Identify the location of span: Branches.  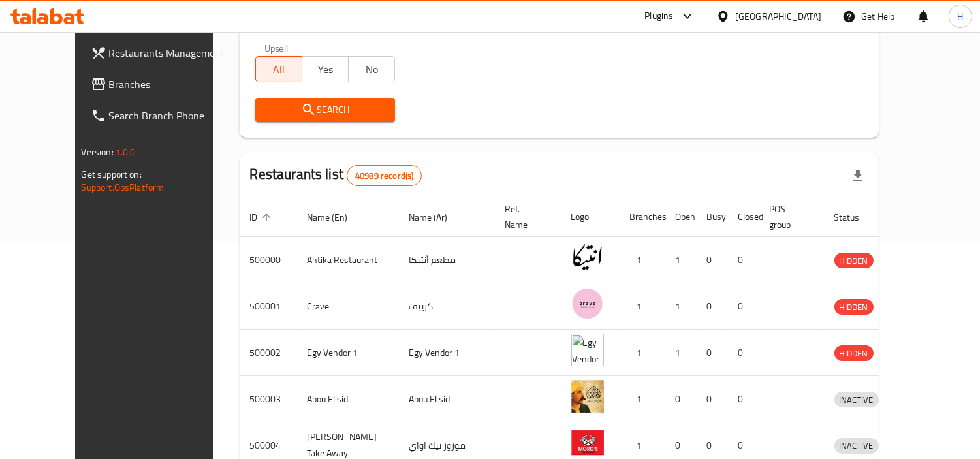
(168, 84).